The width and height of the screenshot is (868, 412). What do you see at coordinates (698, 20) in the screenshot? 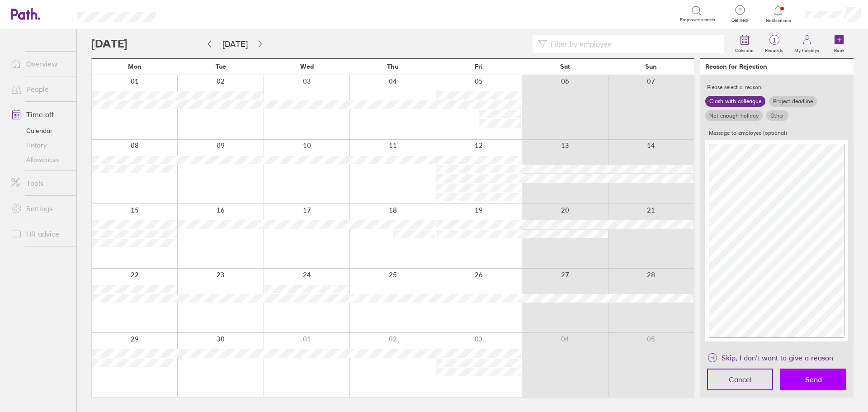
I see `span: Employee search` at bounding box center [698, 20].